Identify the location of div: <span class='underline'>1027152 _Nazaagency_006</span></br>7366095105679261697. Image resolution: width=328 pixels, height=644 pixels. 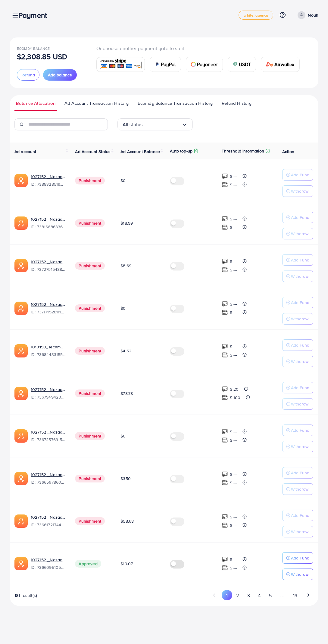
(48, 563).